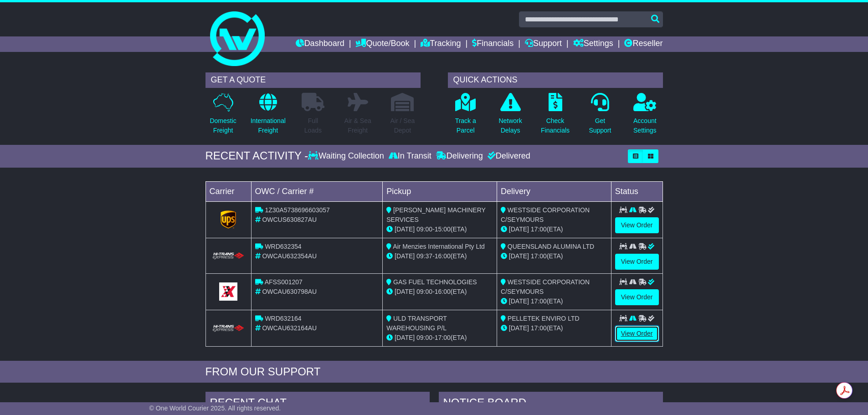 Image resolution: width=868 pixels, height=415 pixels. Describe the element at coordinates (645, 126) in the screenshot. I see `p: Account Settings` at that location.